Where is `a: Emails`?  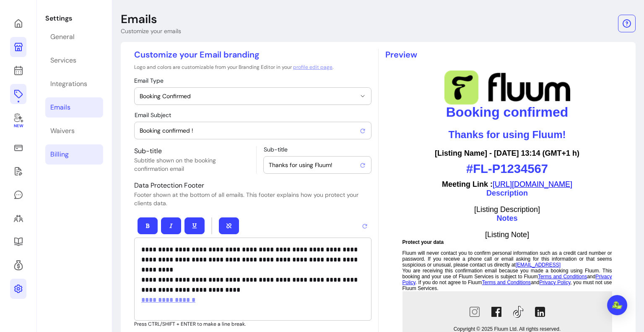 a: Emails is located at coordinates (74, 107).